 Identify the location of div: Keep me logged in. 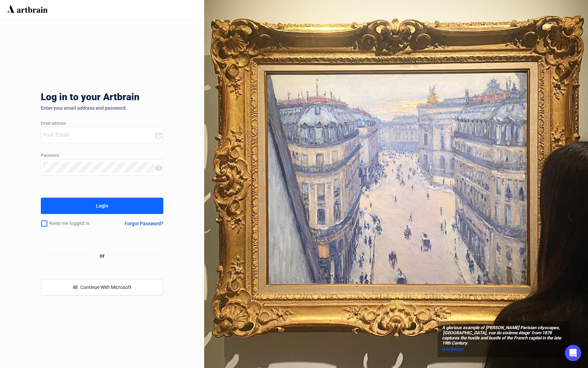
(75, 223).